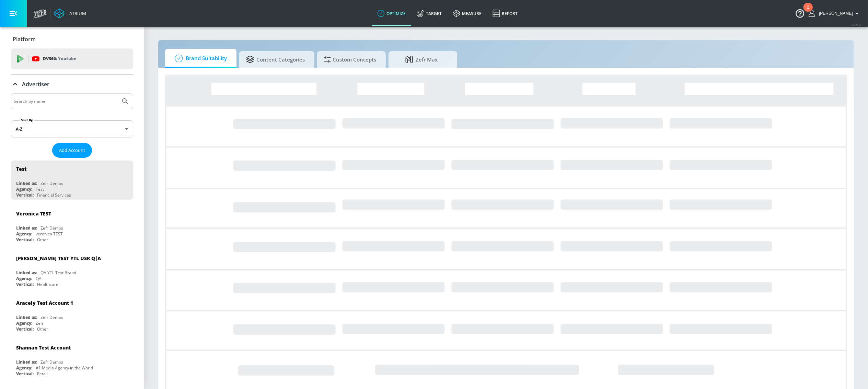 This screenshot has height=389, width=868. I want to click on button: Add Account, so click(72, 150).